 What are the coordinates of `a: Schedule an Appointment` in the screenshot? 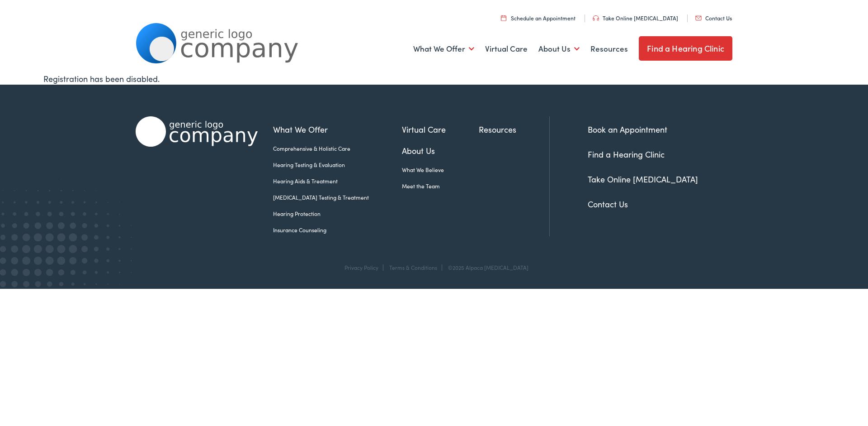 It's located at (538, 18).